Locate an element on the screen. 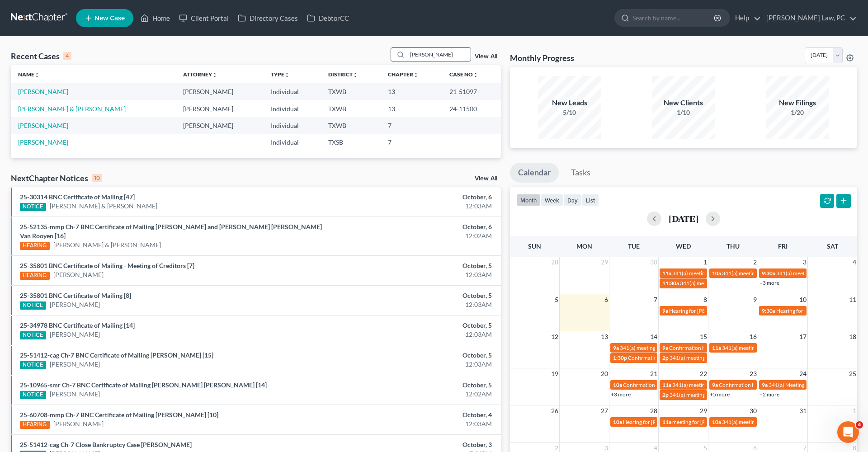 The height and width of the screenshot is (452, 868). a: +5 more is located at coordinates (719, 395).